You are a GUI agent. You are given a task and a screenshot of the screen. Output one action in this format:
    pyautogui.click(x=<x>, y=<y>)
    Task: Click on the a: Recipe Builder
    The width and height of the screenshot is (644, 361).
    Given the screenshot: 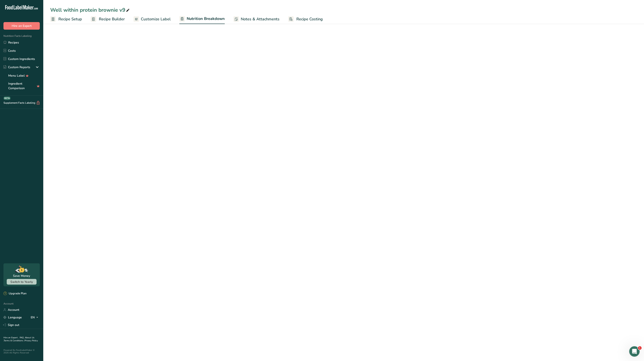 What is the action you would take?
    pyautogui.click(x=108, y=19)
    